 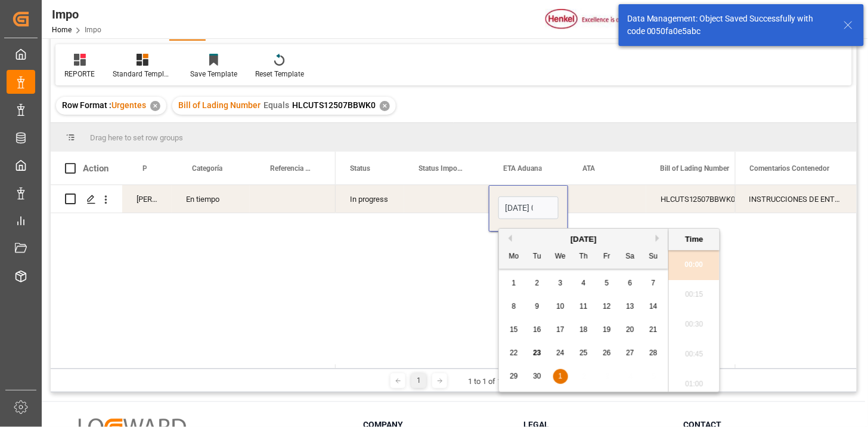 What do you see at coordinates (631, 353) in the screenshot?
I see `div: Choose Saturday, September 27th, 2025` at bounding box center [631, 353].